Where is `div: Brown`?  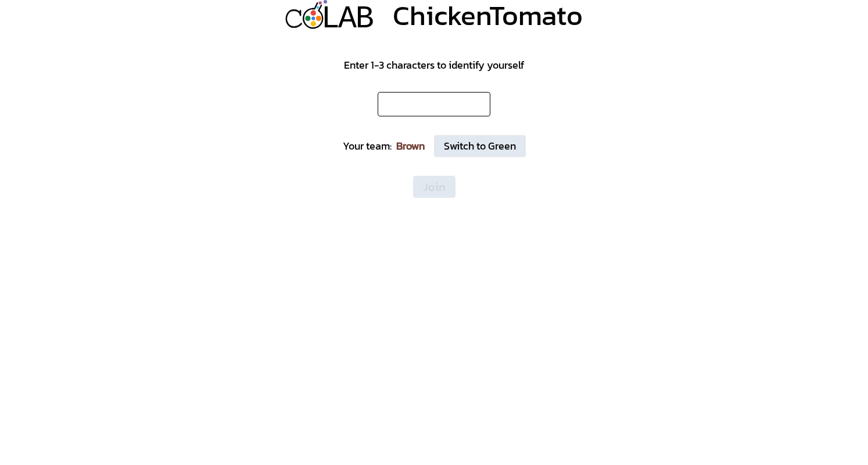
div: Brown is located at coordinates (411, 146).